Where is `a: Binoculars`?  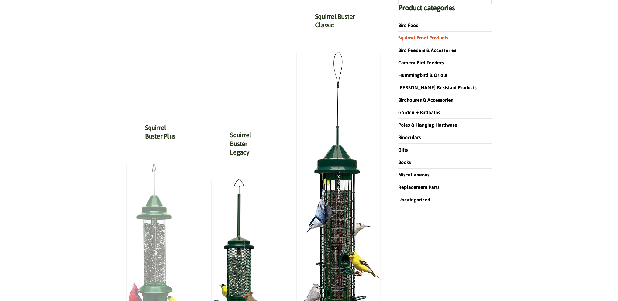
a: Binoculars is located at coordinates (410, 137).